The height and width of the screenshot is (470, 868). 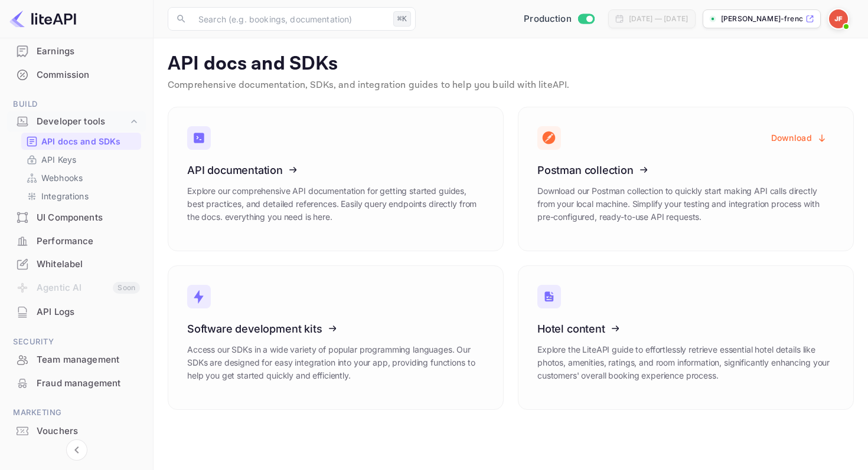 What do you see at coordinates (62, 178) in the screenshot?
I see `p: Webhooks` at bounding box center [62, 178].